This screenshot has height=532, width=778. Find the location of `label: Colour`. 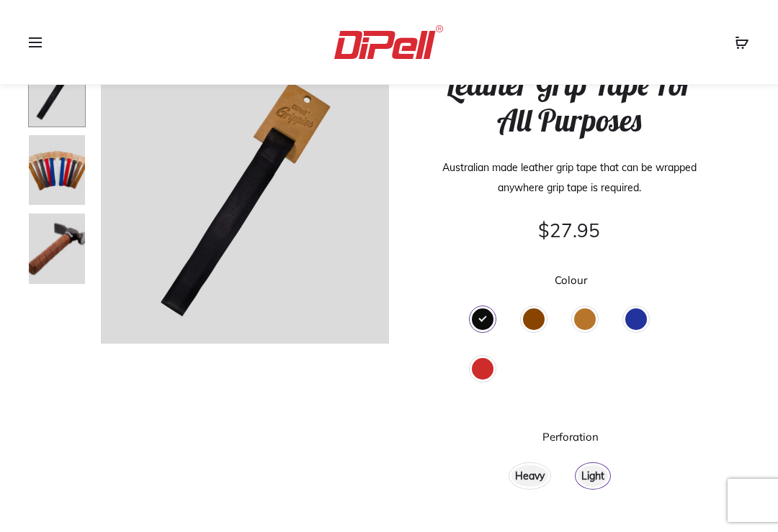

label: Colour is located at coordinates (571, 280).